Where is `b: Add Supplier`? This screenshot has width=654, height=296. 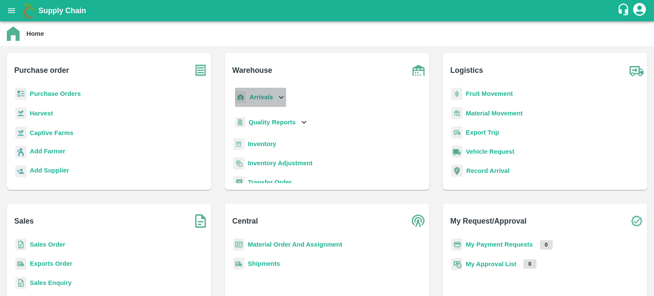
b: Add Supplier is located at coordinates (49, 170).